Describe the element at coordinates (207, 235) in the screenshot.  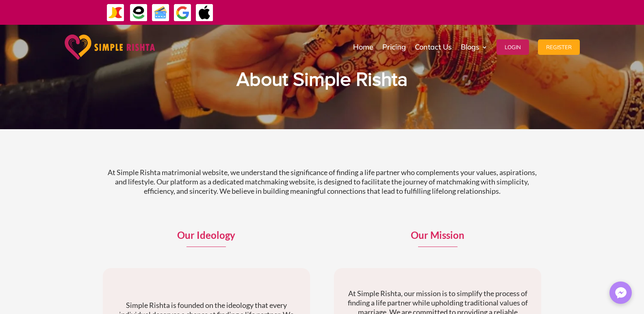
I see `p: Our Ideology` at that location.